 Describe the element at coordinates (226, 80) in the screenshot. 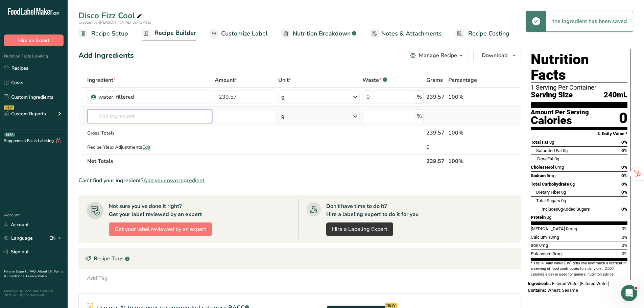

I see `span: Amount` at that location.